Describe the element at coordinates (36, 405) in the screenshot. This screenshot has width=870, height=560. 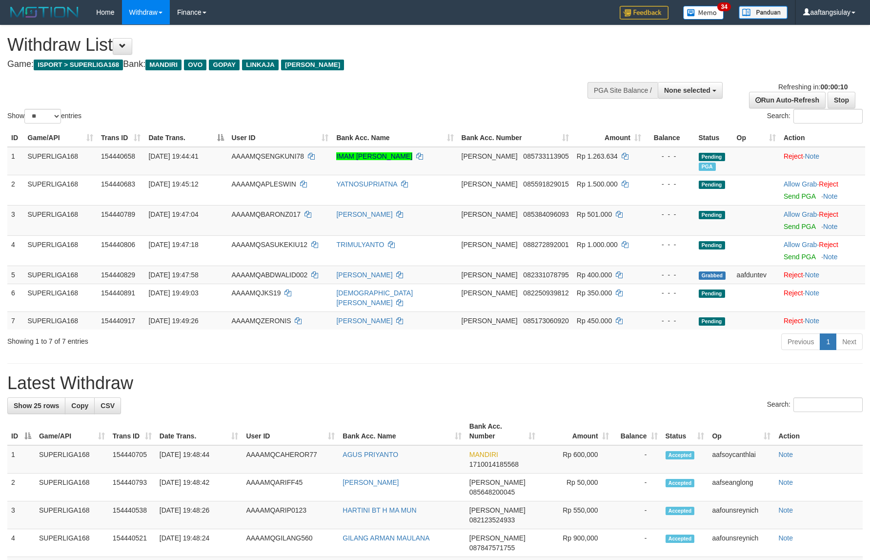
I see `a: Show 25 rows` at that location.